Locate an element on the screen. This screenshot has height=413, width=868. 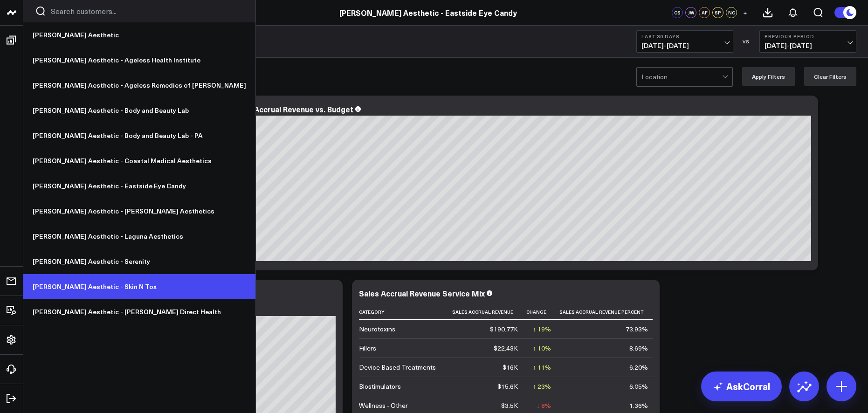
div: ↑ 23% is located at coordinates (542, 387).